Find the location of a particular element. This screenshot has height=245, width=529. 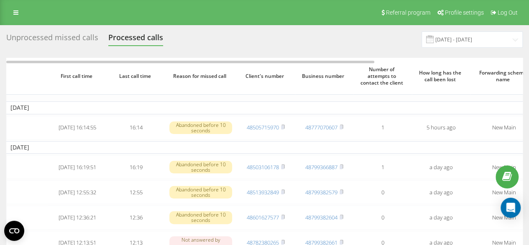

div: Unprocessed missed calls is located at coordinates (52, 39).